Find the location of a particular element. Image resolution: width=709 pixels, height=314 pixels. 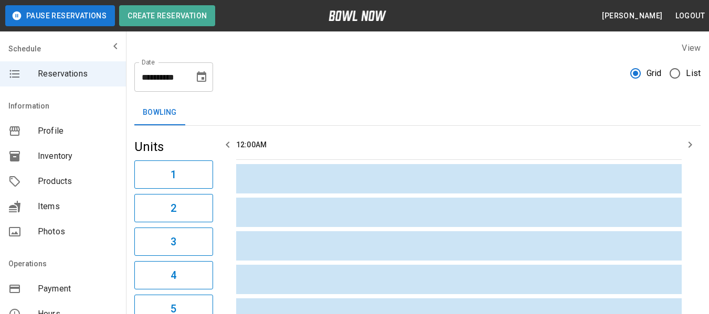

label: View is located at coordinates (691, 48).